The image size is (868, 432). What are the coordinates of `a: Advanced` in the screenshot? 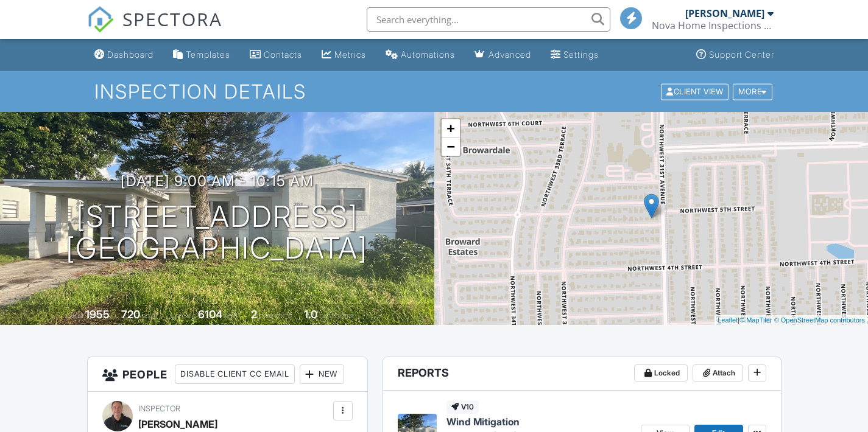 It's located at (502, 55).